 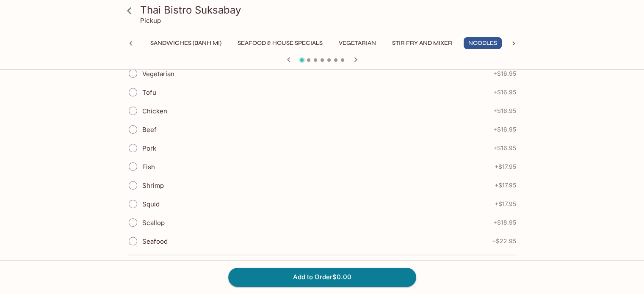 What do you see at coordinates (483, 43) in the screenshot?
I see `button: Noodles` at bounding box center [483, 43].